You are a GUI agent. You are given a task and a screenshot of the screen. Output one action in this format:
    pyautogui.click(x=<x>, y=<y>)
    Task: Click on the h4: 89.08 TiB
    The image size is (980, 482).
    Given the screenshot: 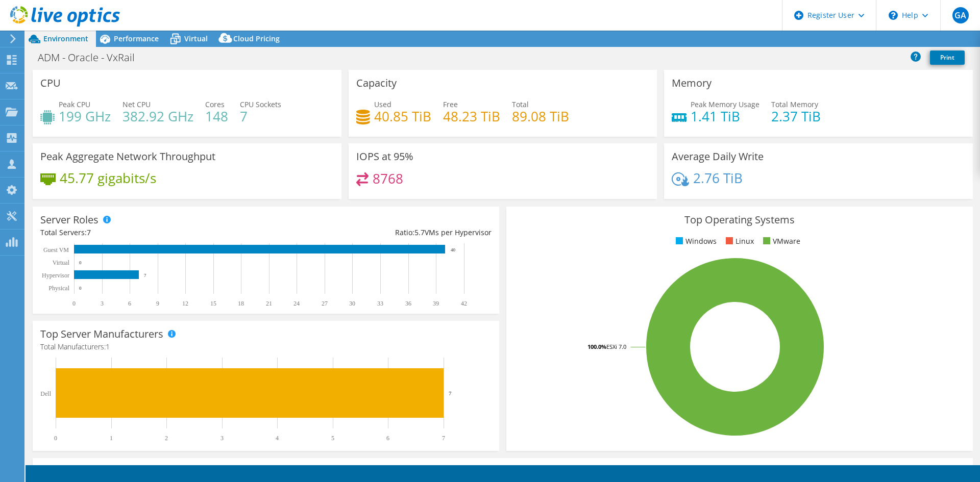 What is the action you would take?
    pyautogui.click(x=540, y=117)
    